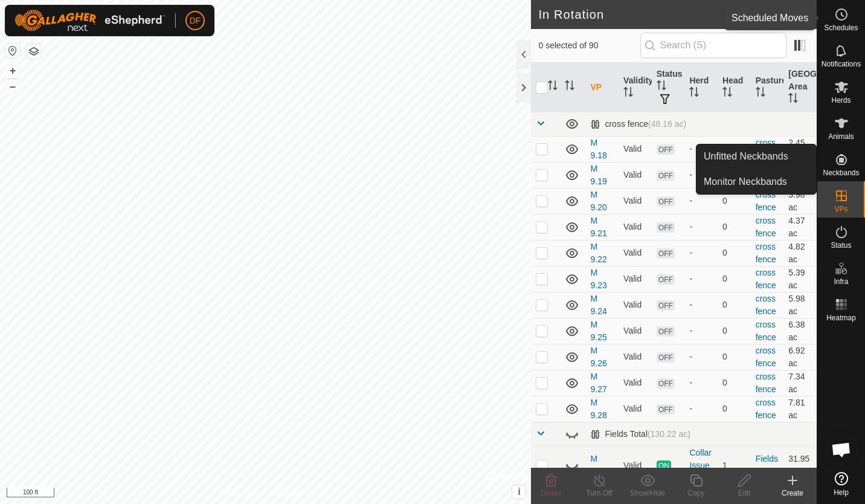 The width and height of the screenshot is (865, 504). What do you see at coordinates (598, 278) in the screenshot?
I see `a: M 9.23` at bounding box center [598, 278].